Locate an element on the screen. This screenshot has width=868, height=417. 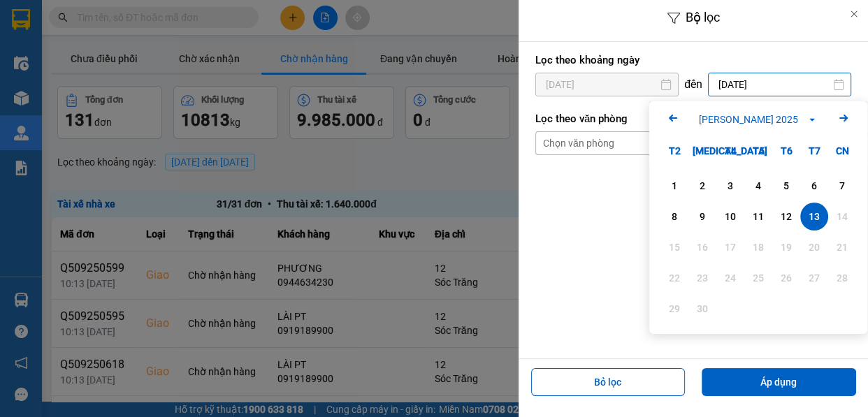
div: 4 is located at coordinates (759, 186).